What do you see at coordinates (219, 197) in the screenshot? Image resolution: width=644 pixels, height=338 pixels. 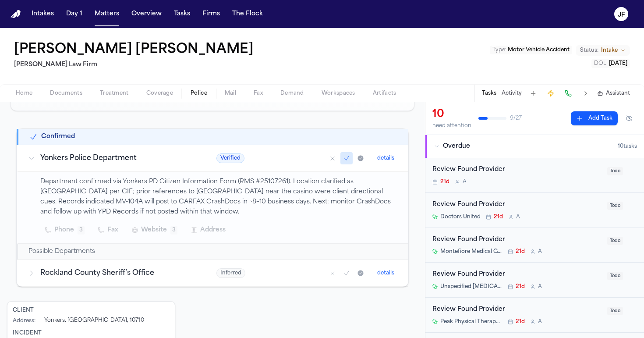 I see `p: Department confirmed via Yonkers PD Citizen Information Form (RMS #25107261). Location clarified ...` at bounding box center [219, 197].